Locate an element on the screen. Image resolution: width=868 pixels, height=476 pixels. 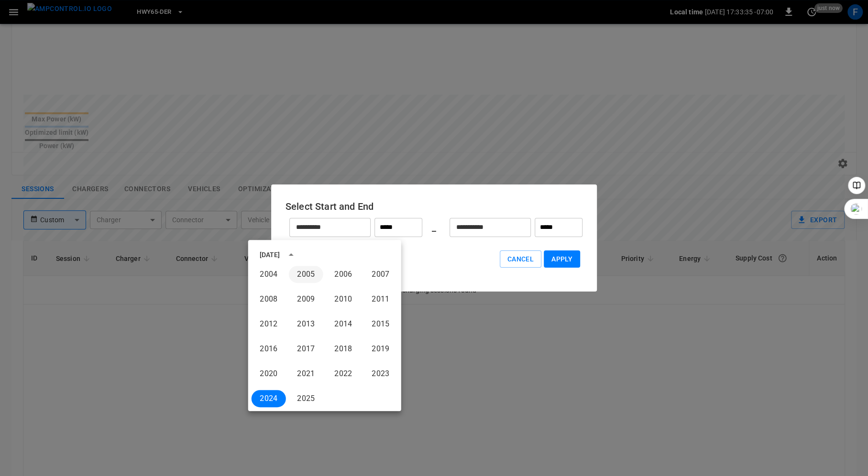
button: 2012 is located at coordinates (269, 324).